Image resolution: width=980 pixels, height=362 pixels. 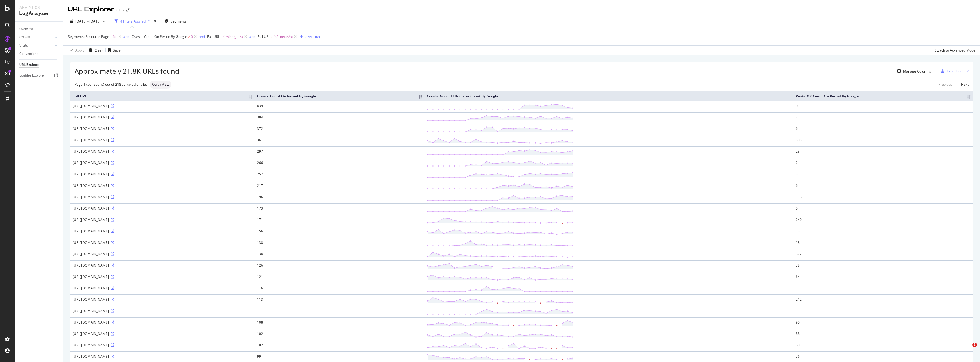 I want to click on button: Save, so click(x=113, y=50).